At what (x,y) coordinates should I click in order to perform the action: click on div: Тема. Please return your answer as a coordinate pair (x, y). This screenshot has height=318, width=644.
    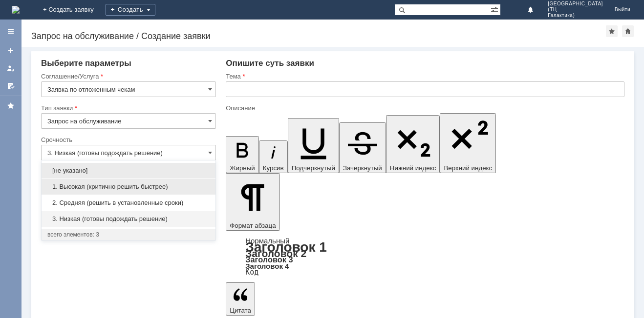
    Looking at the image, I should click on (424, 76).